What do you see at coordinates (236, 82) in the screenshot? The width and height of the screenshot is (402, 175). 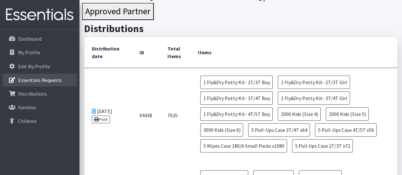 I see `span: 1 Fly&Dry Potty Kit- 2T/3T Boy` at bounding box center [236, 82].